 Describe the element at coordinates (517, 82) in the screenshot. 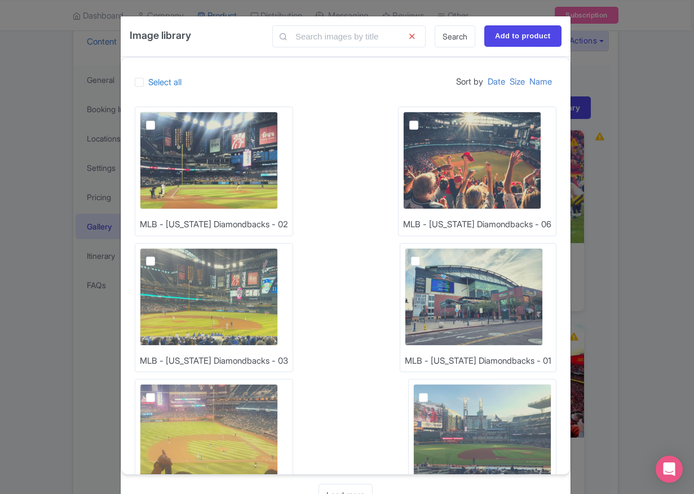

I see `a: Size` at that location.